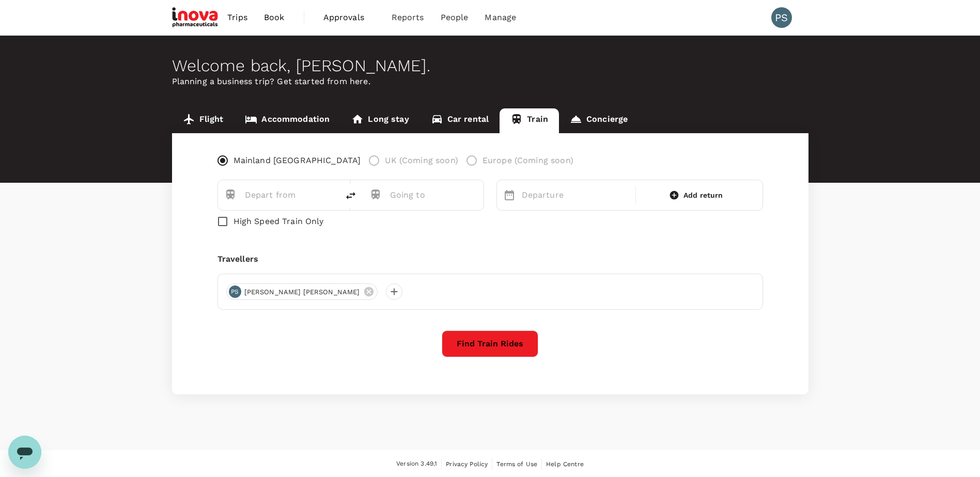 Image resolution: width=980 pixels, height=477 pixels. What do you see at coordinates (517, 464) in the screenshot?
I see `a: Terms of Use` at bounding box center [517, 464].